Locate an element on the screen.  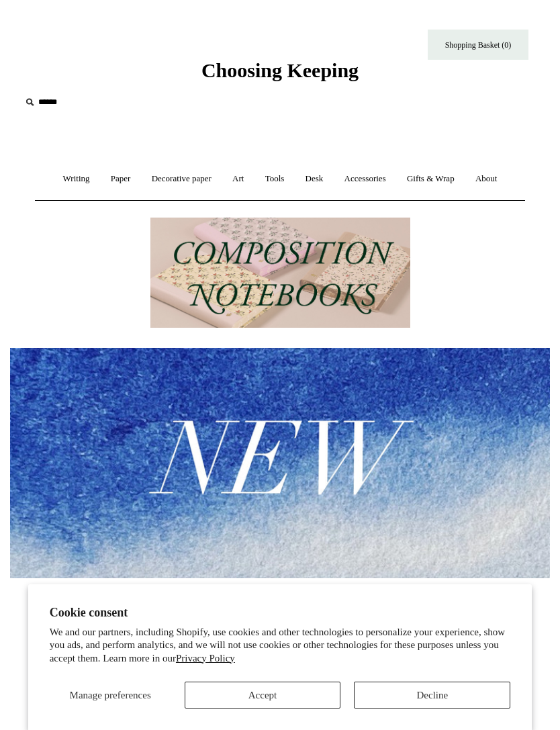
a: Shopping Basket (0) is located at coordinates (479, 45).